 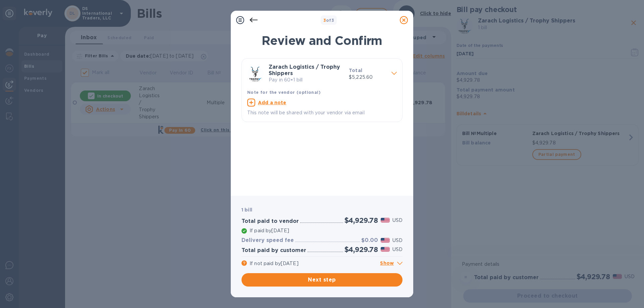 I want to click on div: Zarach Logistics / Trophy ShippersPay in 60•1 billTotal$5,225.60Note for the vendor (optional)Add..., so click(x=322, y=90).